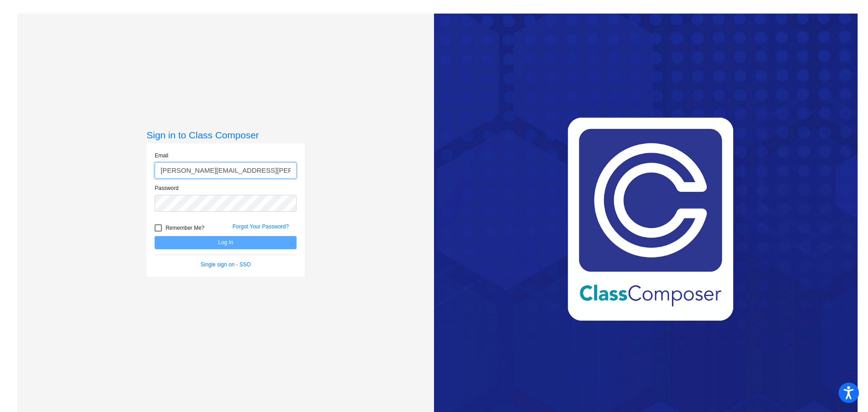 The width and height of the screenshot is (868, 412). What do you see at coordinates (225, 265) in the screenshot?
I see `a: Single sign on - SSO` at bounding box center [225, 265].